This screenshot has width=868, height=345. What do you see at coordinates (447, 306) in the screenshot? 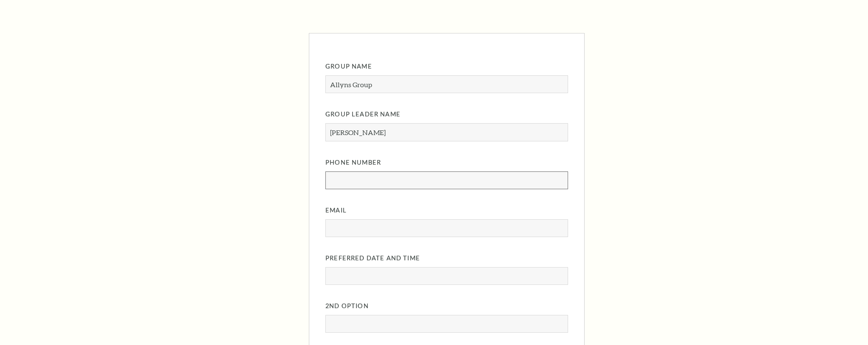
I see `label: 2nd Option` at bounding box center [447, 306].